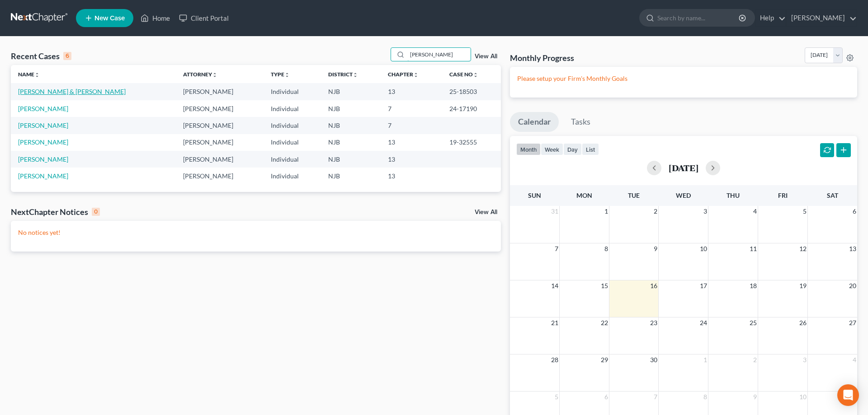 The image size is (868, 415). I want to click on button: week, so click(552, 149).